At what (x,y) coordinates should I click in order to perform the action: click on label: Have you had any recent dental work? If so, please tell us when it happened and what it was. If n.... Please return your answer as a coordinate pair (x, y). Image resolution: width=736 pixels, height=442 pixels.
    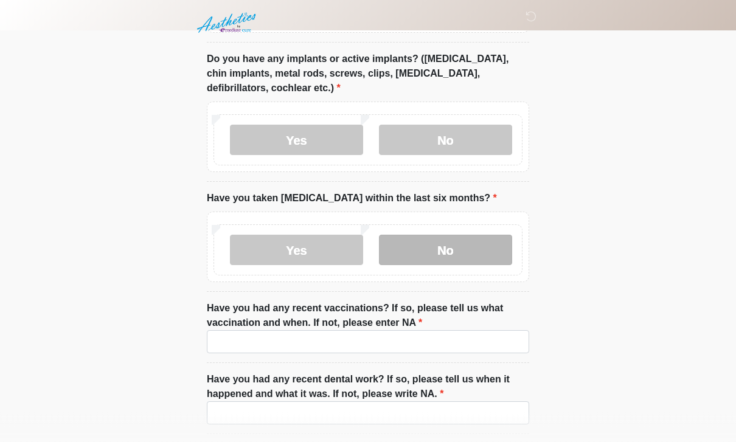
    Looking at the image, I should click on (368, 387).